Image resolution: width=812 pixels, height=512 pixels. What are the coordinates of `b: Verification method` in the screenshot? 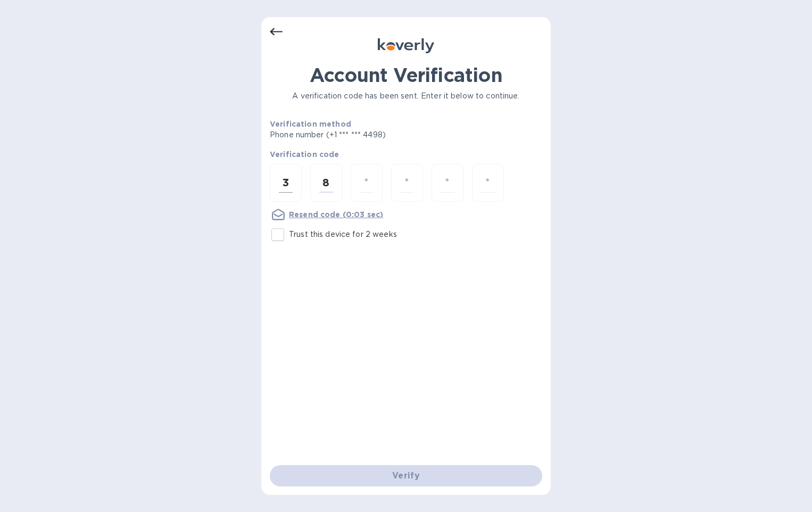 It's located at (310, 124).